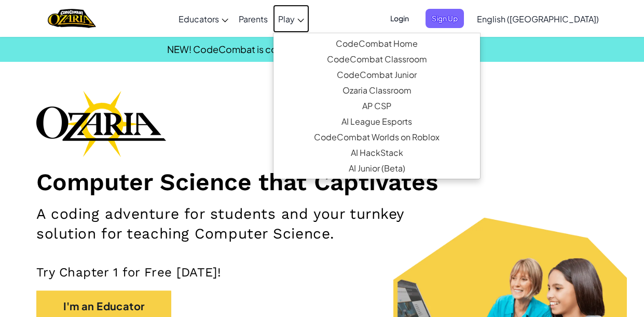  I want to click on span: Sign Up, so click(445, 18).